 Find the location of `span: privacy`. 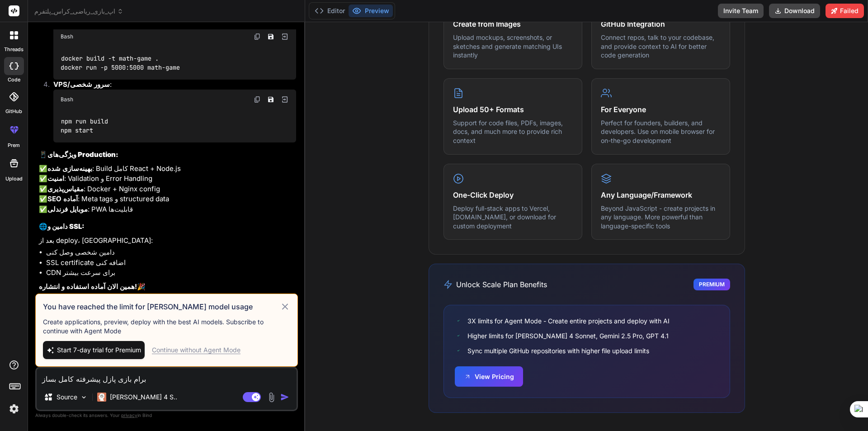

span: privacy is located at coordinates (129, 416).